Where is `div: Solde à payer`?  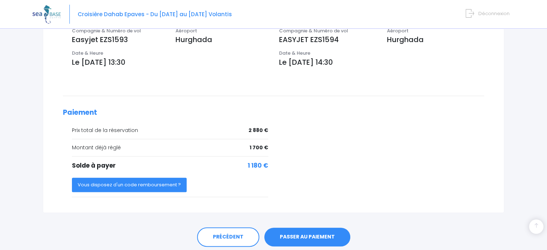 div: Solde à payer is located at coordinates (170, 166).